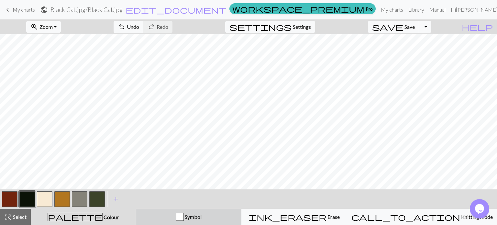 Image resolution: width=497 pixels, height=225 pixels. I want to click on button: Zoom, so click(43, 27).